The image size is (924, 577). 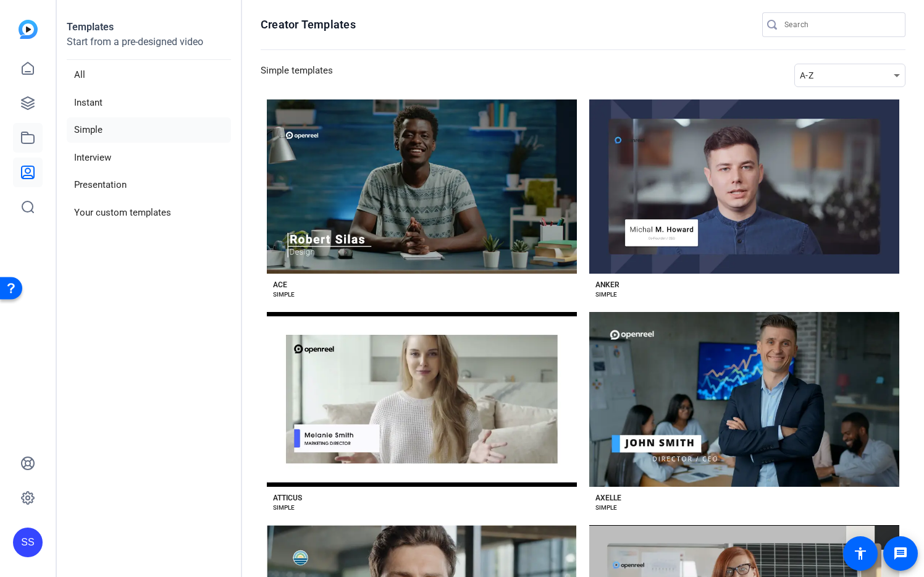 What do you see at coordinates (149, 130) in the screenshot?
I see `li: Simple` at bounding box center [149, 130].